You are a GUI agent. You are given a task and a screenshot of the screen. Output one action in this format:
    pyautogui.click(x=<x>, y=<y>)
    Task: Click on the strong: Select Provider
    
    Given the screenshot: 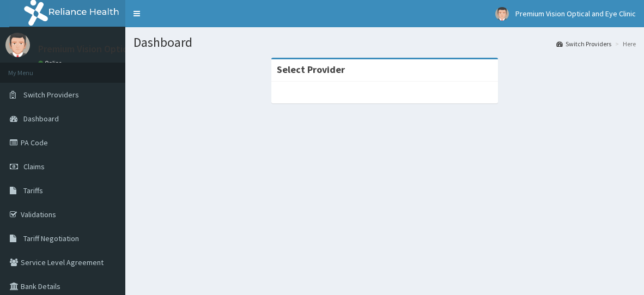 What is the action you would take?
    pyautogui.click(x=310, y=69)
    